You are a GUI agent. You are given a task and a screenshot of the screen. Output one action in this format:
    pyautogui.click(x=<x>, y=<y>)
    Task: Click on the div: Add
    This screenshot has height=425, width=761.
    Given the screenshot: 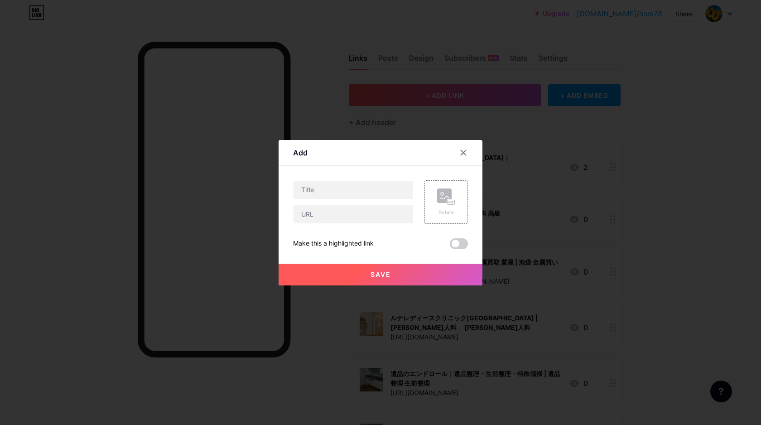 What is the action you would take?
    pyautogui.click(x=300, y=153)
    